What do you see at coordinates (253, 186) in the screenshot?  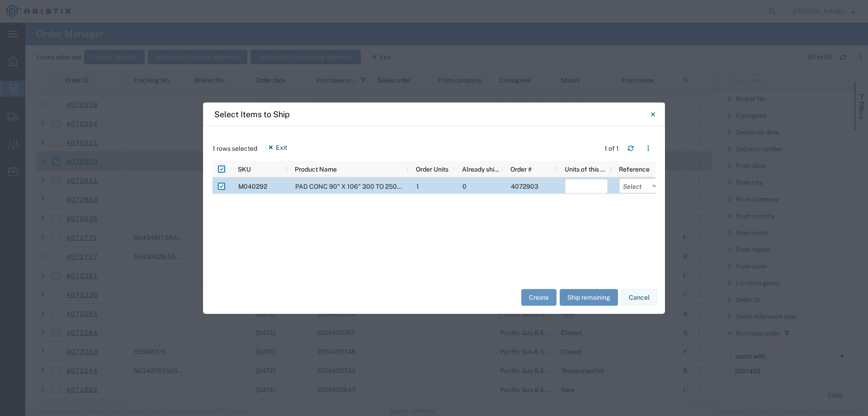 I see `span: M040292` at bounding box center [253, 186].